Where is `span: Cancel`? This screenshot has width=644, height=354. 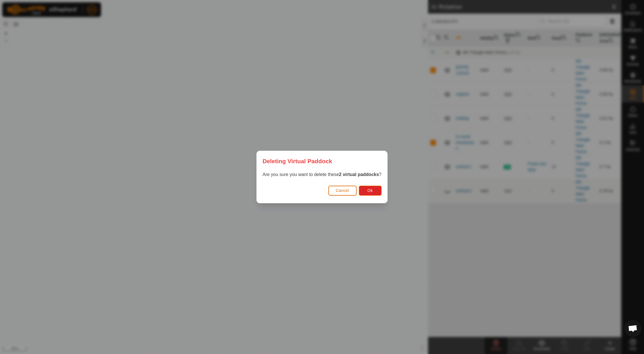 span: Cancel is located at coordinates (342, 191).